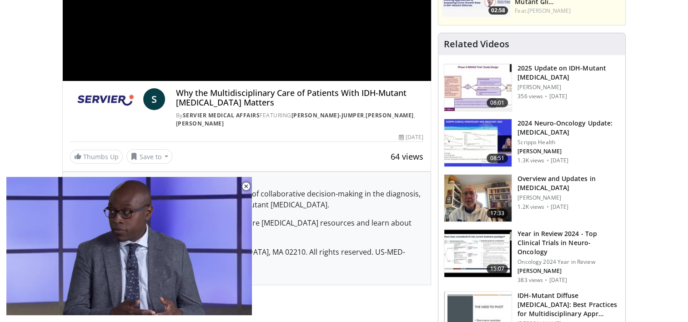  I want to click on img: 76152ebe-50ce-42d4-936c-d5553b9ada45.150x105_q85_crop-smart_upscale.jpg, so click(478, 143).